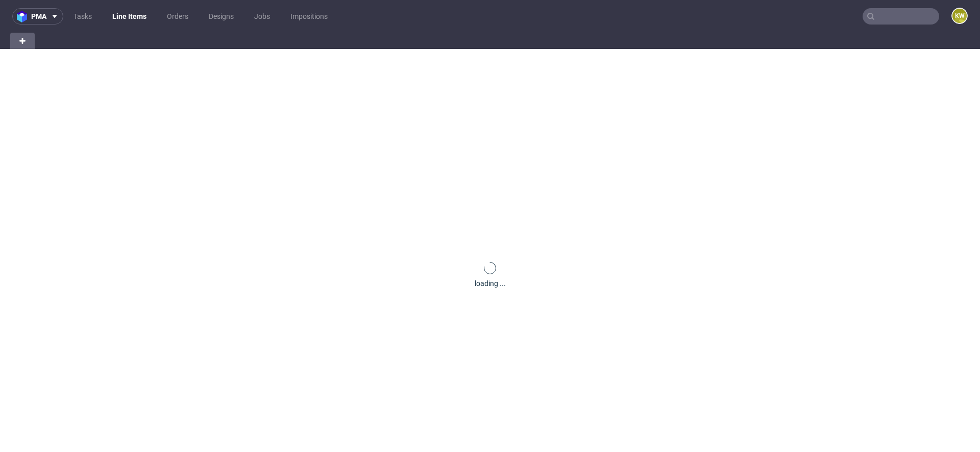 This screenshot has height=452, width=980. I want to click on span: pma, so click(39, 16).